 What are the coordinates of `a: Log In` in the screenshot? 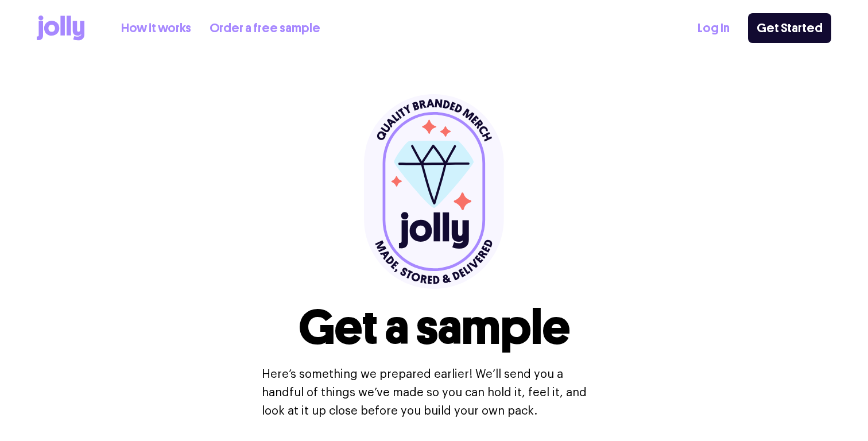 It's located at (713, 28).